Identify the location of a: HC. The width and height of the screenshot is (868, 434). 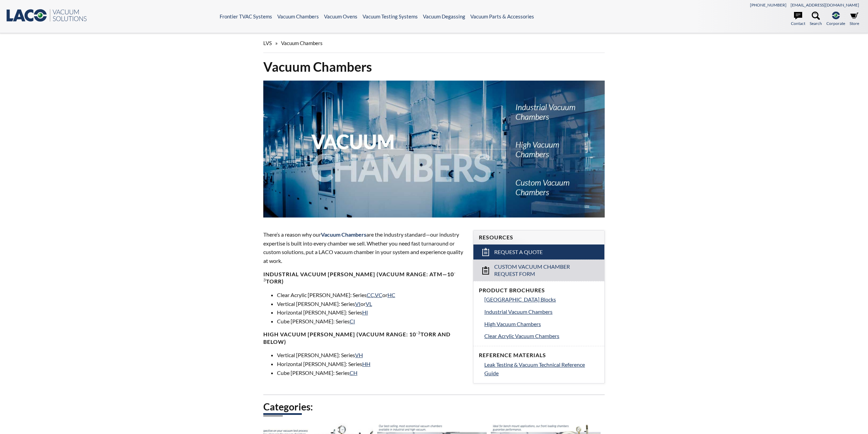
(392, 295).